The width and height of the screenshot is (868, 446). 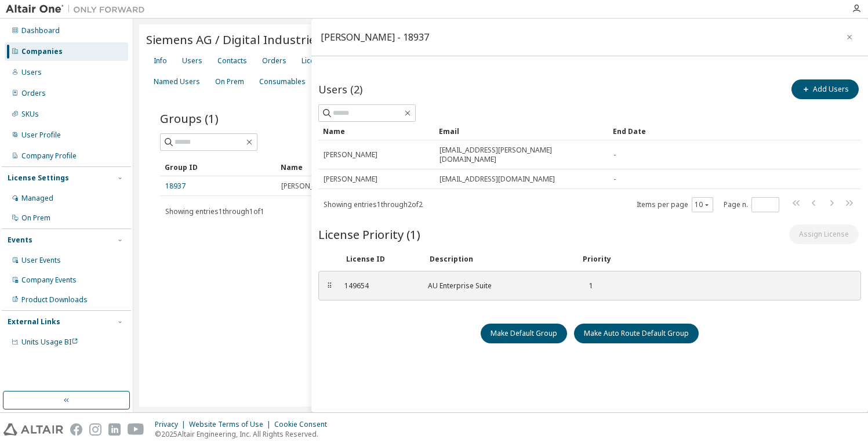 What do you see at coordinates (232, 61) in the screenshot?
I see `div: Contacts` at bounding box center [232, 61].